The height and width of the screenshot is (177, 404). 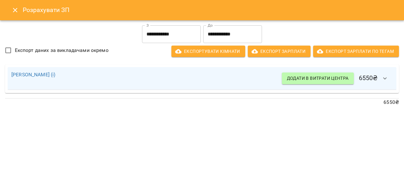 I want to click on h6: Розрахувати ЗП, so click(x=210, y=10).